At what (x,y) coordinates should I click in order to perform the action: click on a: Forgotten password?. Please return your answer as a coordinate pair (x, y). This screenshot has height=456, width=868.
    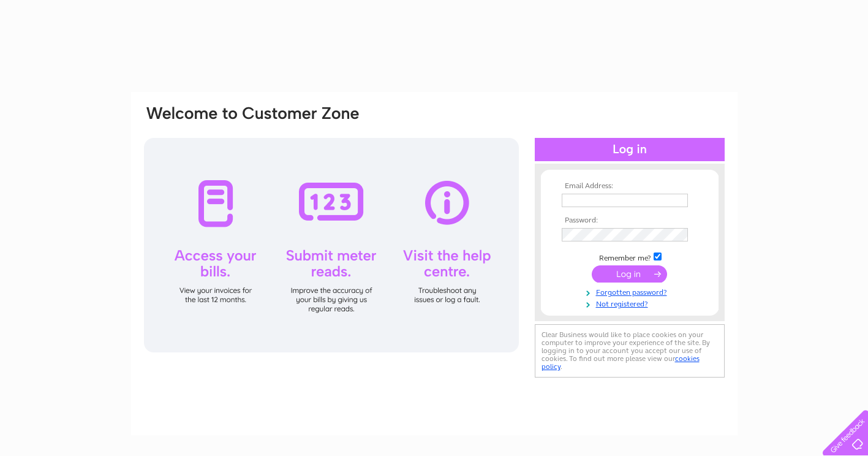
    Looking at the image, I should click on (631, 291).